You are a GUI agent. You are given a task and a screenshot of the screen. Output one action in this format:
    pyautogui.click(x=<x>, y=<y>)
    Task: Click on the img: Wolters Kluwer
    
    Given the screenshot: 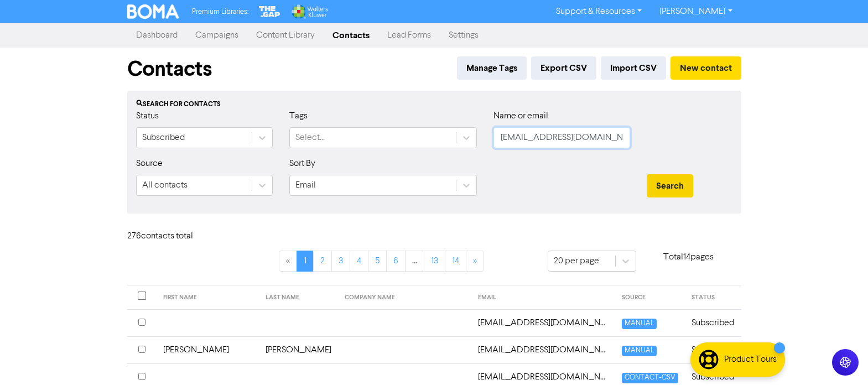 What is the action you would take?
    pyautogui.click(x=310, y=12)
    